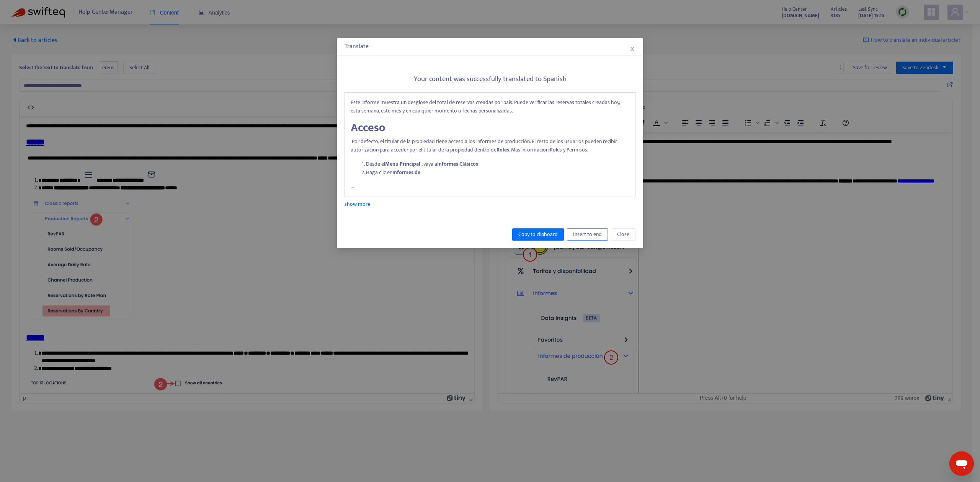 The height and width of the screenshot is (482, 980). What do you see at coordinates (497, 164) in the screenshot?
I see `li: Desde el , vaya a` at bounding box center [497, 164].